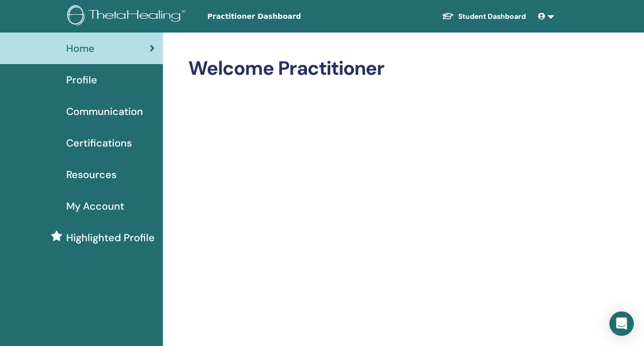  I want to click on a: Student Dashboard, so click(484, 17).